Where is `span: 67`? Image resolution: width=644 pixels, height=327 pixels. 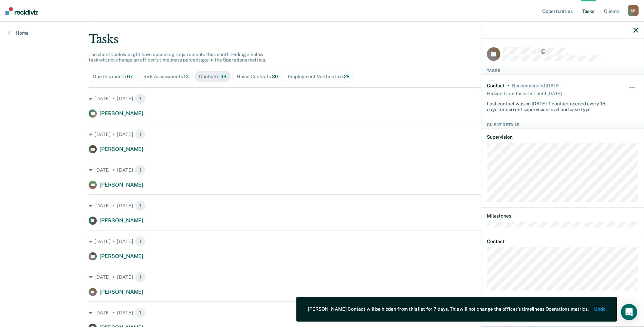 span: 67 is located at coordinates (130, 77).